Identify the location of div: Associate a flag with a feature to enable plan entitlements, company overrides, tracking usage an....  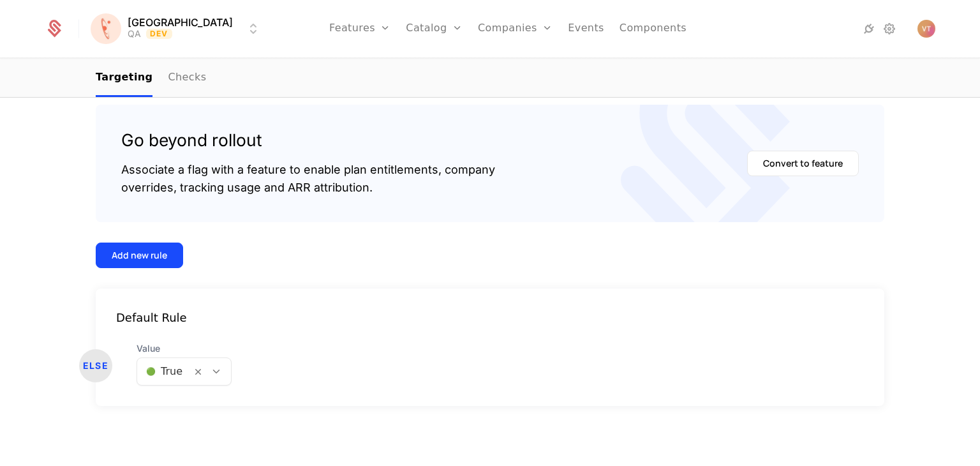
(308, 179).